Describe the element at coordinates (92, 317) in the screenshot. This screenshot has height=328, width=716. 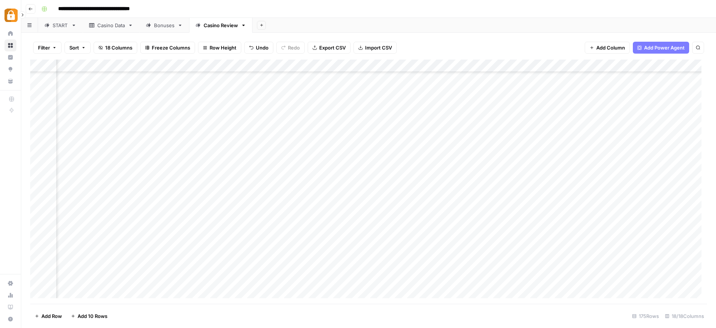
I see `span: Add 10 Rows` at that location.